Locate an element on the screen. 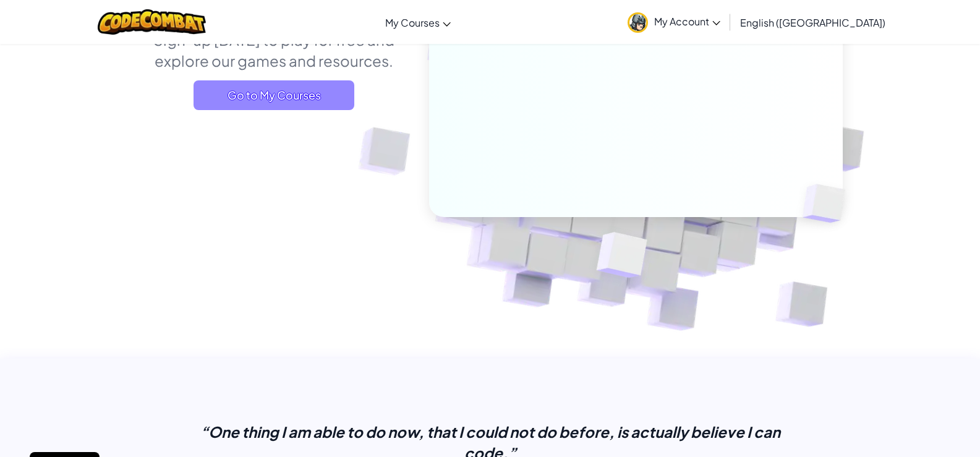 This screenshot has height=457, width=980. a: Go to My Courses is located at coordinates (274, 95).